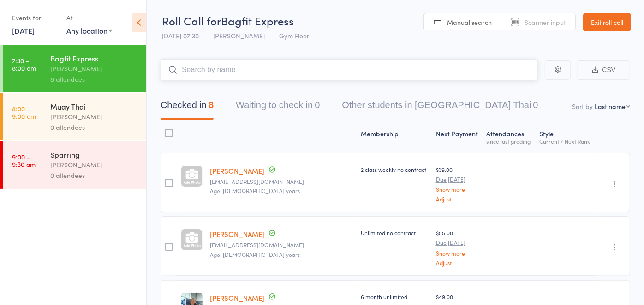  Describe the element at coordinates (395, 296) in the screenshot. I see `div: 6 month unlimited` at that location.